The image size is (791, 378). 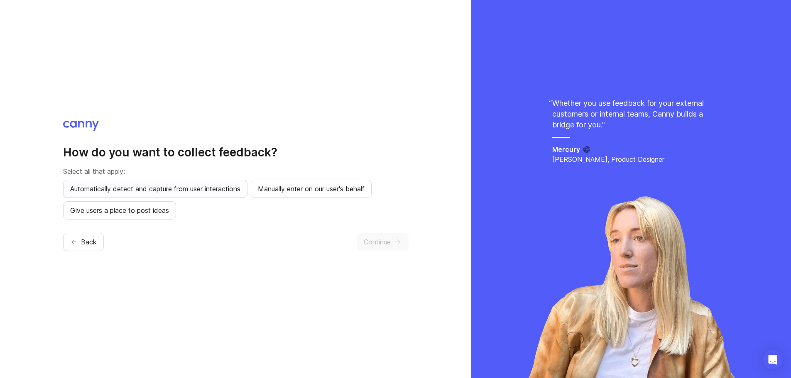 What do you see at coordinates (377, 242) in the screenshot?
I see `span: Continue` at bounding box center [377, 242].